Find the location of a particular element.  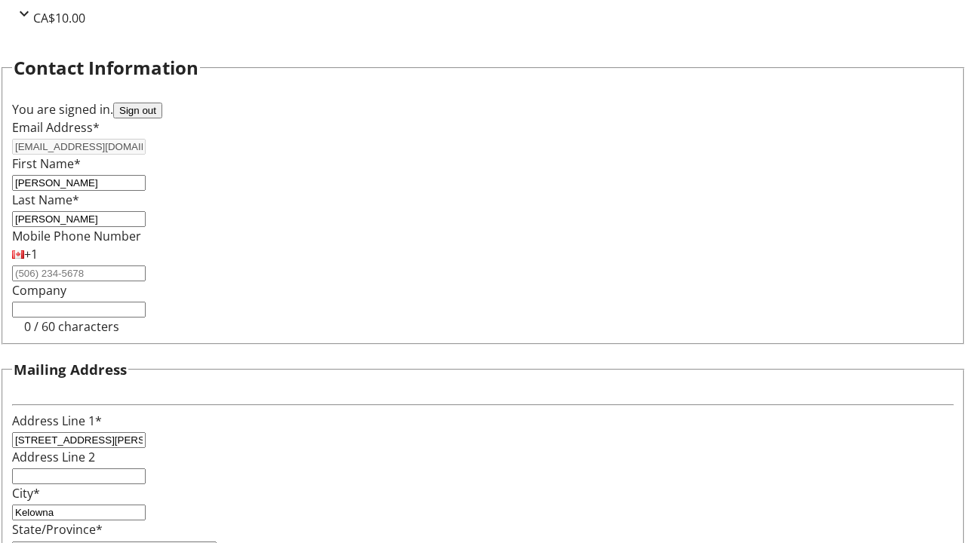

h2: Contact Information is located at coordinates (106, 68).